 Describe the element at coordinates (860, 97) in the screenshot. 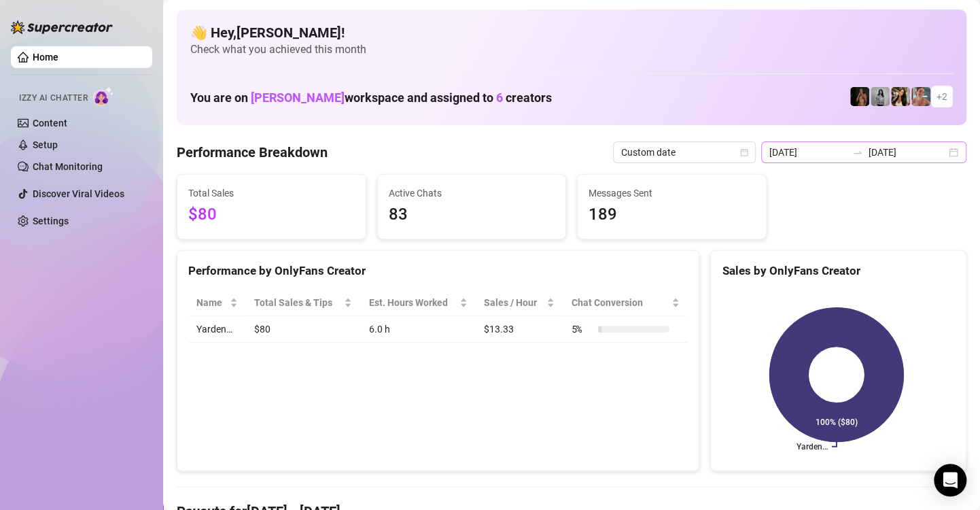

I see `img: the_bohema` at that location.